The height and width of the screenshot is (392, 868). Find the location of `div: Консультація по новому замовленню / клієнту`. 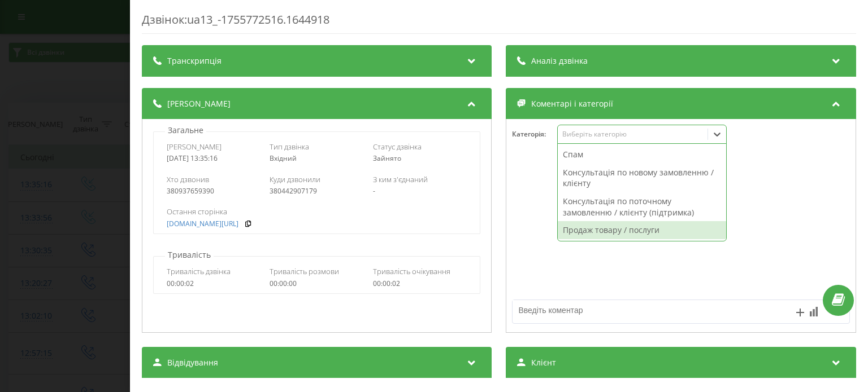

div: Консультація по новому замовленню / клієнту is located at coordinates (642, 178).